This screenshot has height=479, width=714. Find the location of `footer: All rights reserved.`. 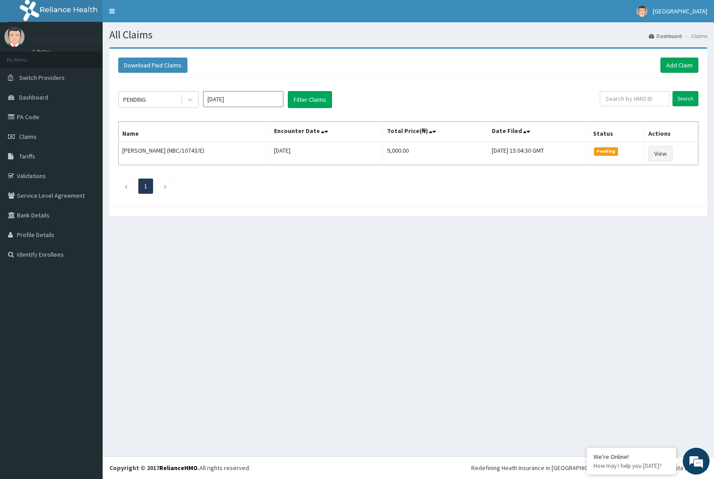

footer: All rights reserved. is located at coordinates (408, 467).